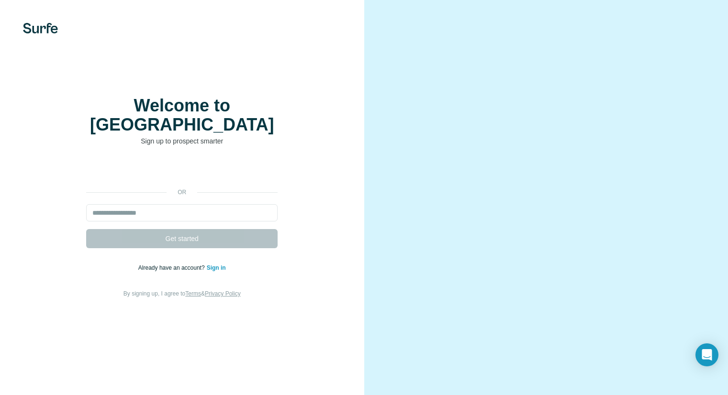  I want to click on p: Sign up to prospect smarter, so click(182, 141).